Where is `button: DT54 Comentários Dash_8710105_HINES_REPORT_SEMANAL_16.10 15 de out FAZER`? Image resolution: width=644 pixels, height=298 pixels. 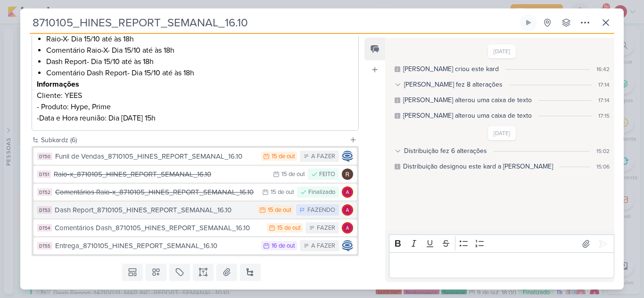
button: DT54 Comentários Dash_8710105_HINES_REPORT_SEMANAL_16.10 15 de out FAZER is located at coordinates (195, 228).